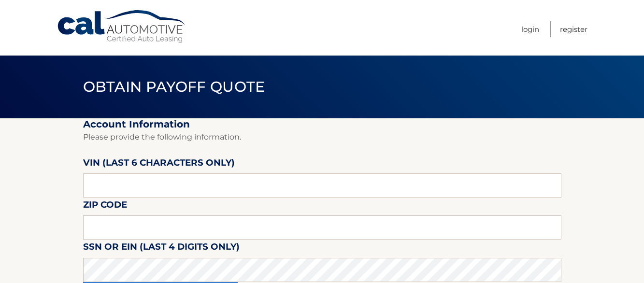 The image size is (644, 283). What do you see at coordinates (530, 29) in the screenshot?
I see `a: Login` at bounding box center [530, 29].